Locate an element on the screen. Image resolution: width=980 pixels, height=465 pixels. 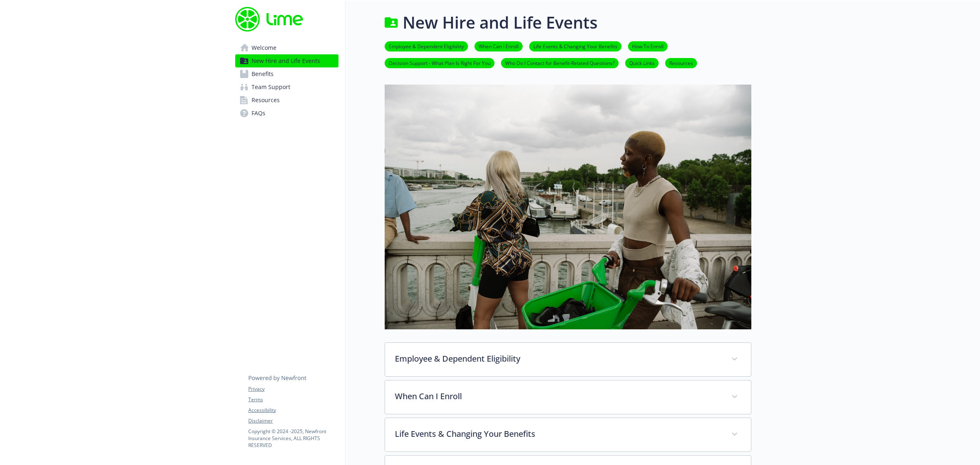
a: Who Do I Contact for Benefit-Related Questions? is located at coordinates (560, 62).